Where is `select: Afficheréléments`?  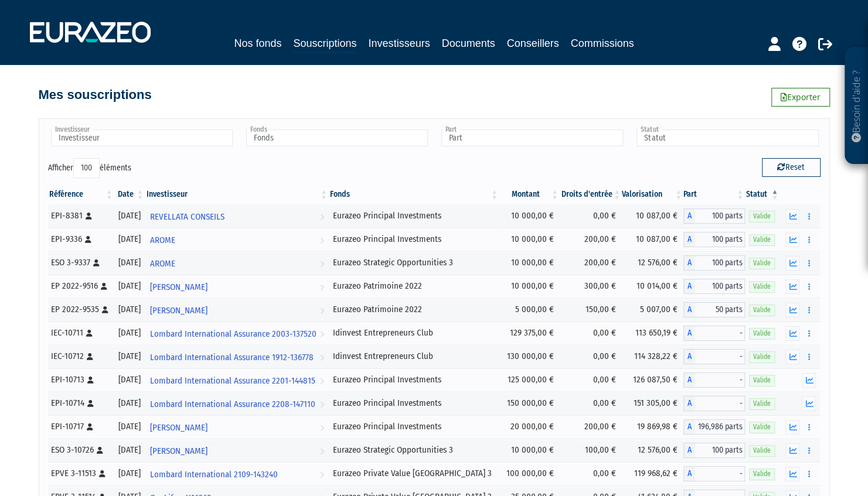
select: Afficheréléments is located at coordinates (86, 168).